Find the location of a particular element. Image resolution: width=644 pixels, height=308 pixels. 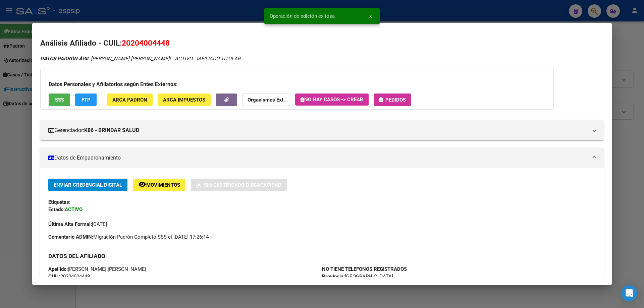

button: FTP is located at coordinates (85, 99).